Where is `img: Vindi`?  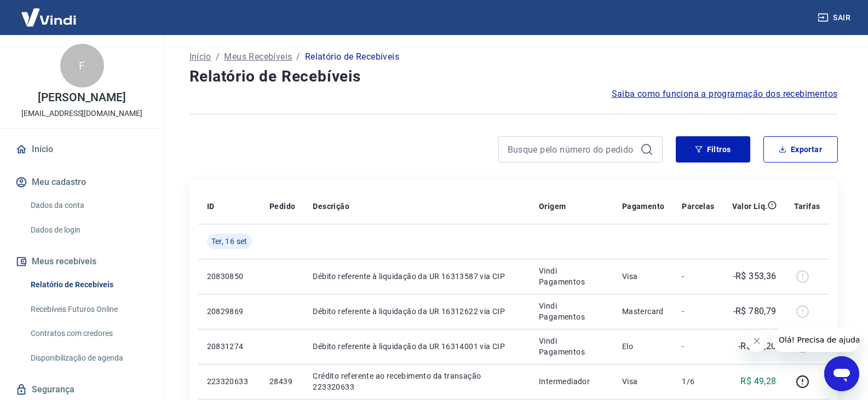 img: Vindi is located at coordinates (48, 17).